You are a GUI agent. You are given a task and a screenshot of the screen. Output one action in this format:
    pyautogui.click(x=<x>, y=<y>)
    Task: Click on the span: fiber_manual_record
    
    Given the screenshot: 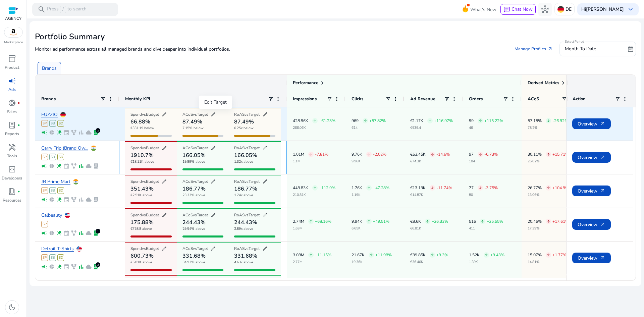 What is the action you would take?
    pyautogui.click(x=19, y=192)
    